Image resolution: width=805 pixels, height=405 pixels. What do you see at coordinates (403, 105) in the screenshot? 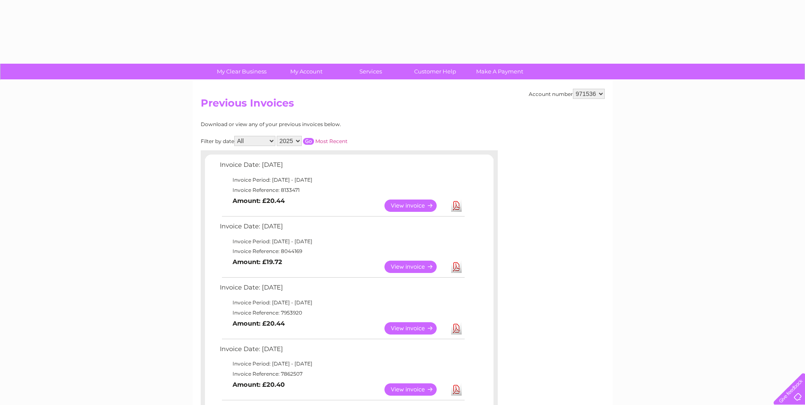
I see `h2: Previous Invoices` at bounding box center [403, 105].